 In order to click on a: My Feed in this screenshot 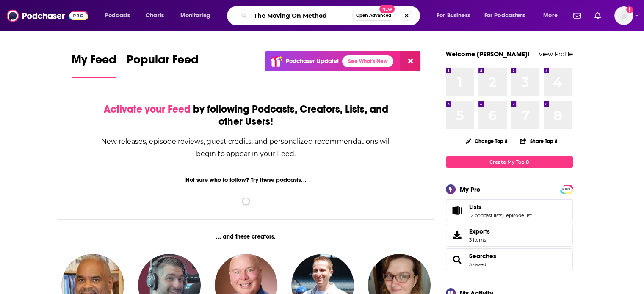, I will do `click(94, 65)`.